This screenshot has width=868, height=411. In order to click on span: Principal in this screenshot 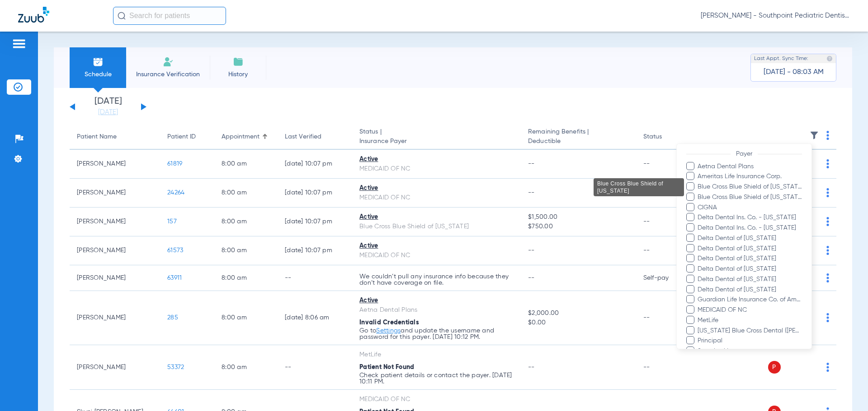, I will do `click(749, 341)`.